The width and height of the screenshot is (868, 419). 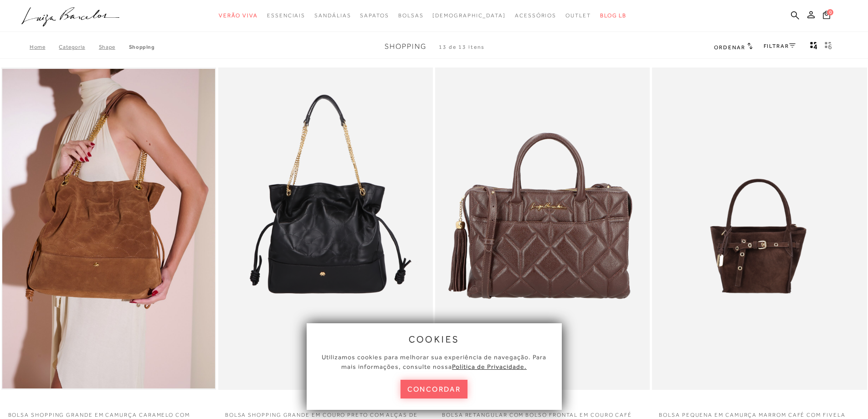 I want to click on span: Shopping, so click(x=405, y=47).